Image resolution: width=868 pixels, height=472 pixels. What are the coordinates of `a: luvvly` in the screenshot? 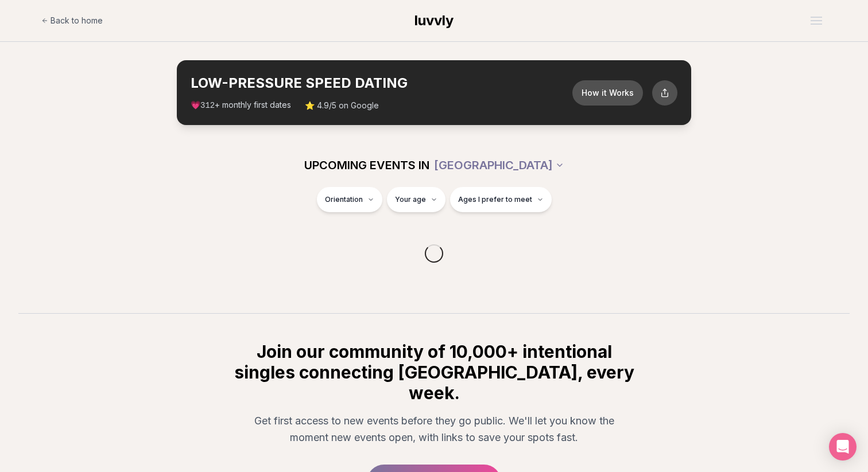 It's located at (434, 20).